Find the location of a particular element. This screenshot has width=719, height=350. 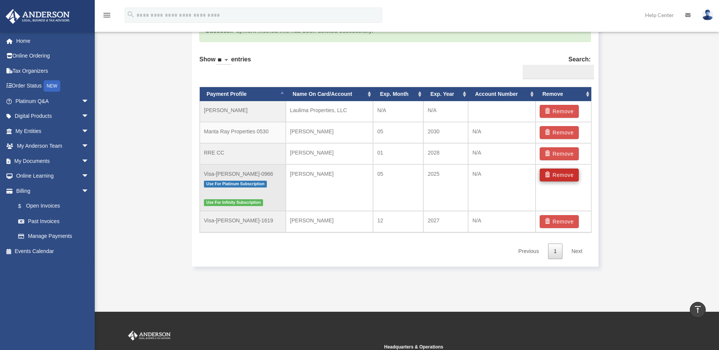

td: 2030 is located at coordinates (446, 133).